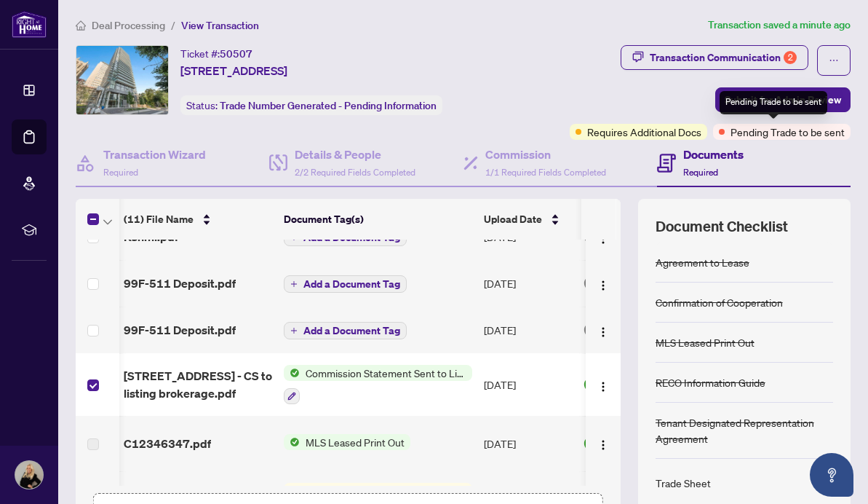  I want to click on button: Status IconMLS Leased Print Out, so click(348, 442).